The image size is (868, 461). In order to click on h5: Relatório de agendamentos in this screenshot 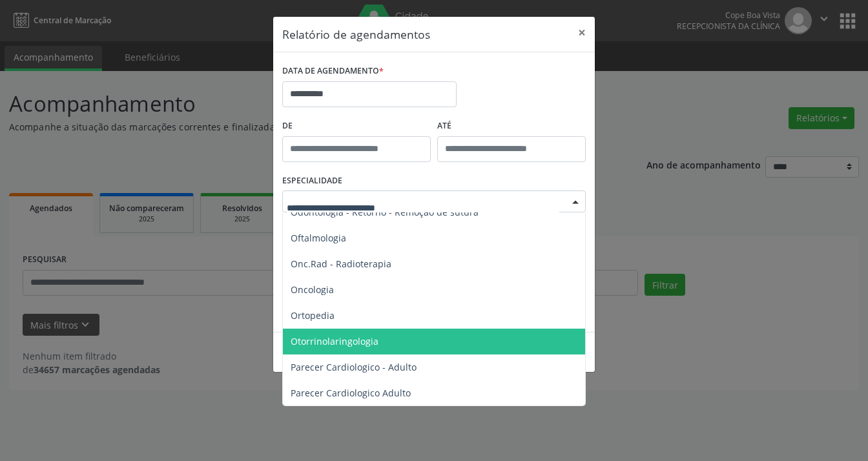, I will do `click(356, 34)`.